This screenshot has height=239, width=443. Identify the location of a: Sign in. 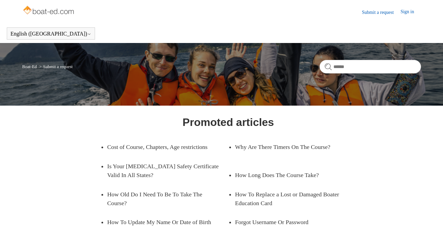
(411, 12).